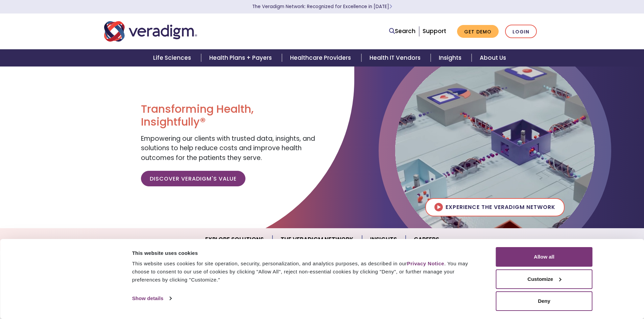 This screenshot has width=644, height=319. I want to click on span: Learn More, so click(390, 6).